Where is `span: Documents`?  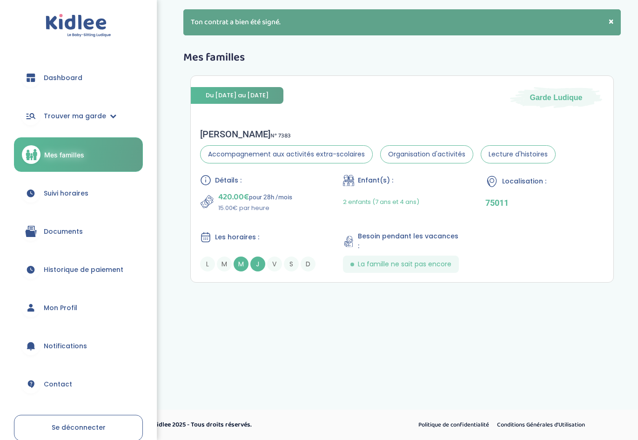 span: Documents is located at coordinates (63, 231).